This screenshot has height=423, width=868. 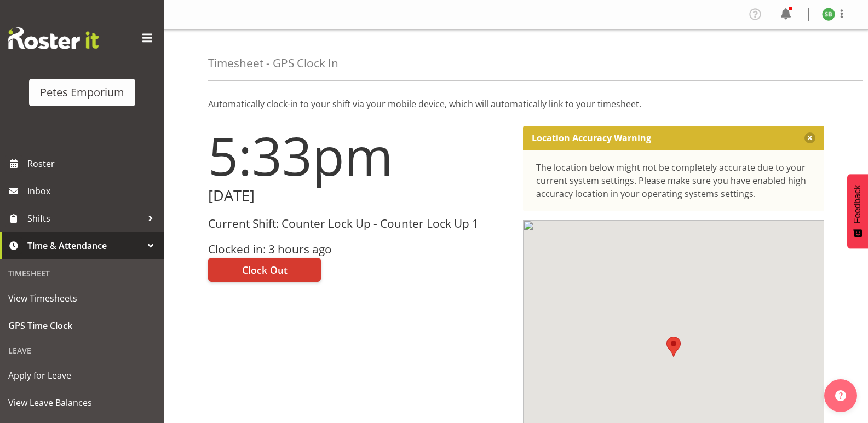 What do you see at coordinates (82, 350) in the screenshot?
I see `div: Leave` at bounding box center [82, 350].